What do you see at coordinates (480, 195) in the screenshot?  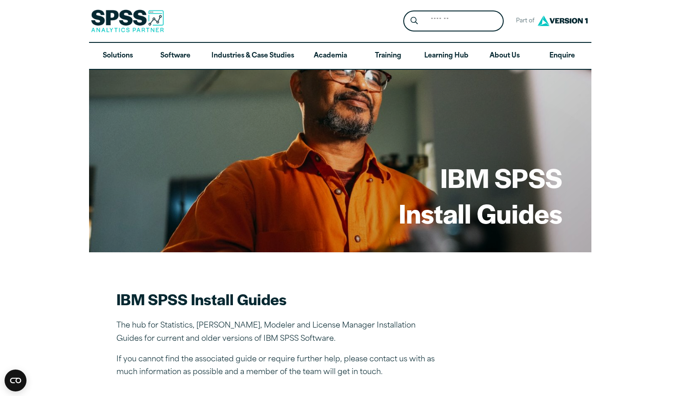 I see `h1: IBM SPSS Install Guides` at bounding box center [480, 195].